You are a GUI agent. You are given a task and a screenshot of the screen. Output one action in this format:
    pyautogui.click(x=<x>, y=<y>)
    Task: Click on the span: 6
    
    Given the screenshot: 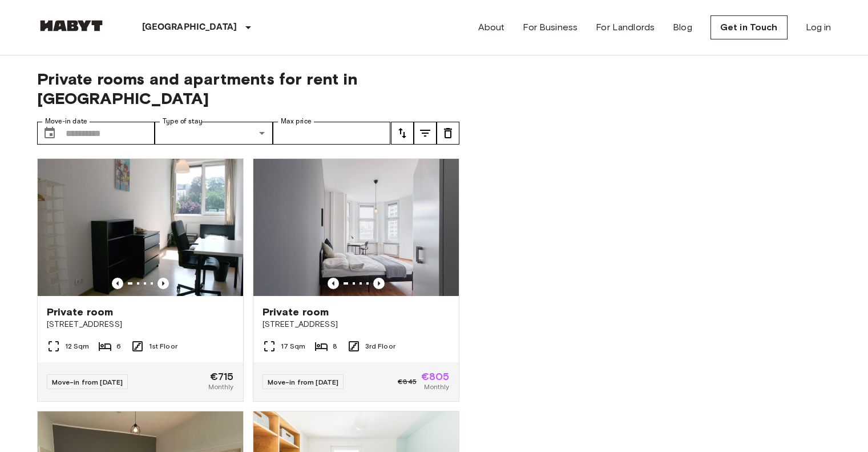 What is the action you would take?
    pyautogui.click(x=119, y=346)
    